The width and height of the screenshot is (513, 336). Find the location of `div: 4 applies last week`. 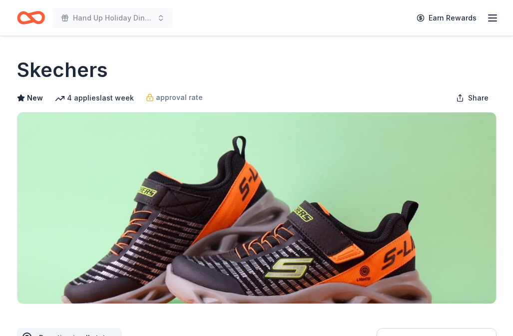

div: 4 applies last week is located at coordinates (94, 98).